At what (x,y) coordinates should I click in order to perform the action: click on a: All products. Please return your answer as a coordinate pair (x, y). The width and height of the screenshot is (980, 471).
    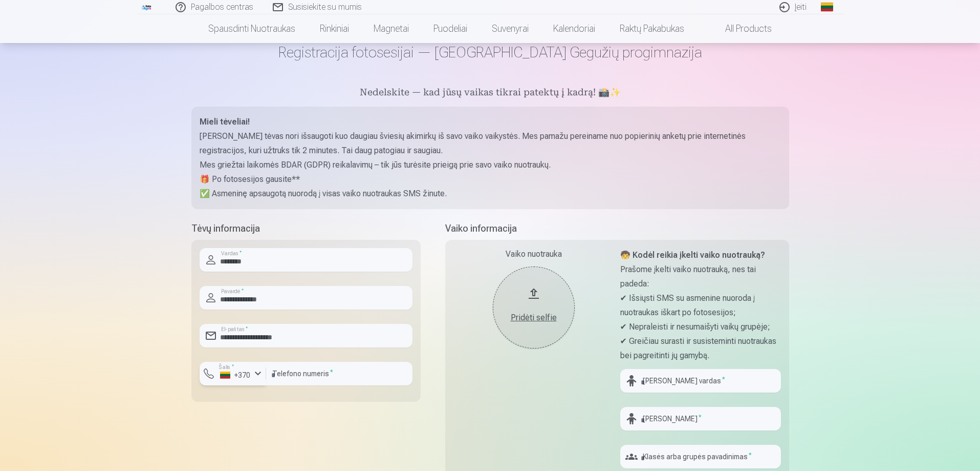
    Looking at the image, I should click on (740, 28).